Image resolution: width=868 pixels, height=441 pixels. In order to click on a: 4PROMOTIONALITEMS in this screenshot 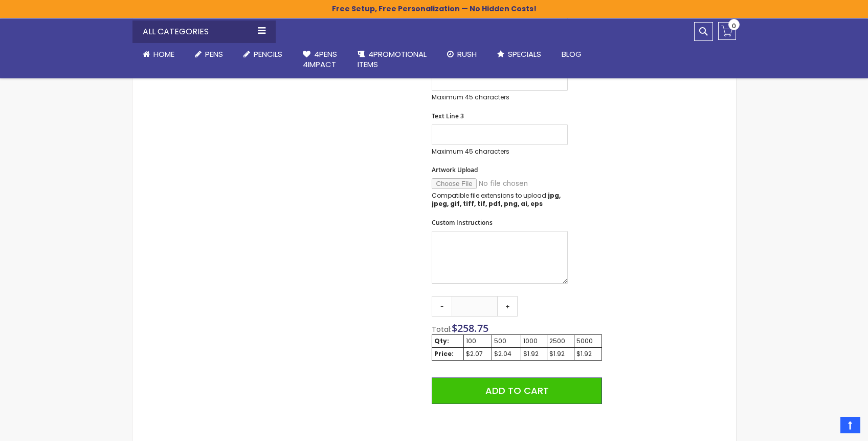, I will do `click(392, 59)`.